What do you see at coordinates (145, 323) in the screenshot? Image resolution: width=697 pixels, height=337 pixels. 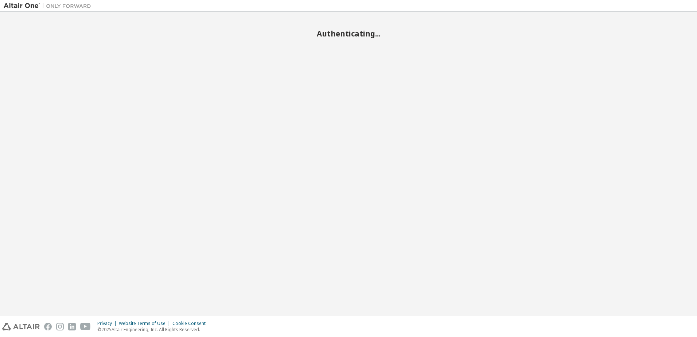 I see `div: Website Terms of Use` at bounding box center [145, 323].